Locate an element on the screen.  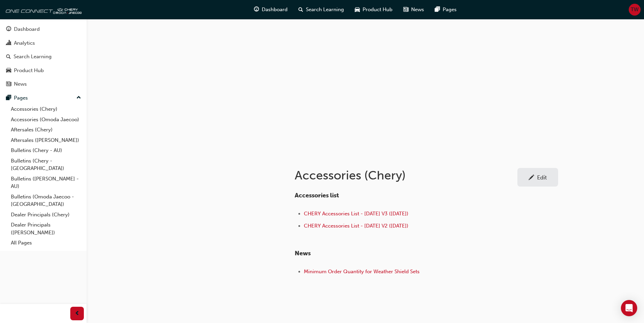
a: oneconnect is located at coordinates (43, 9).